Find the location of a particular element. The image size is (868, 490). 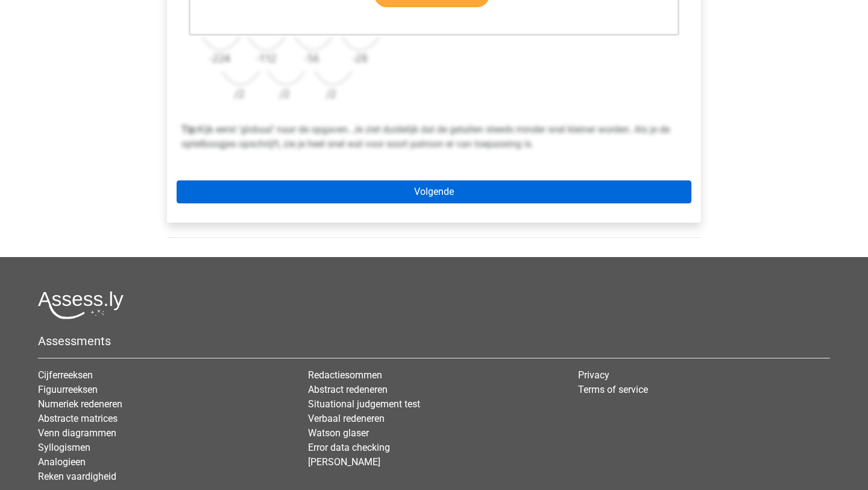

a: Redactiesommen is located at coordinates (344, 375).